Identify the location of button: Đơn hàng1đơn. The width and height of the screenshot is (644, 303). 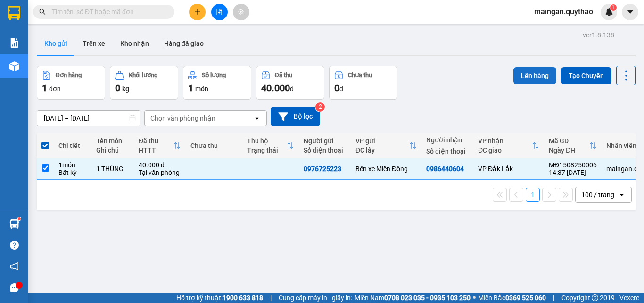
(70, 82).